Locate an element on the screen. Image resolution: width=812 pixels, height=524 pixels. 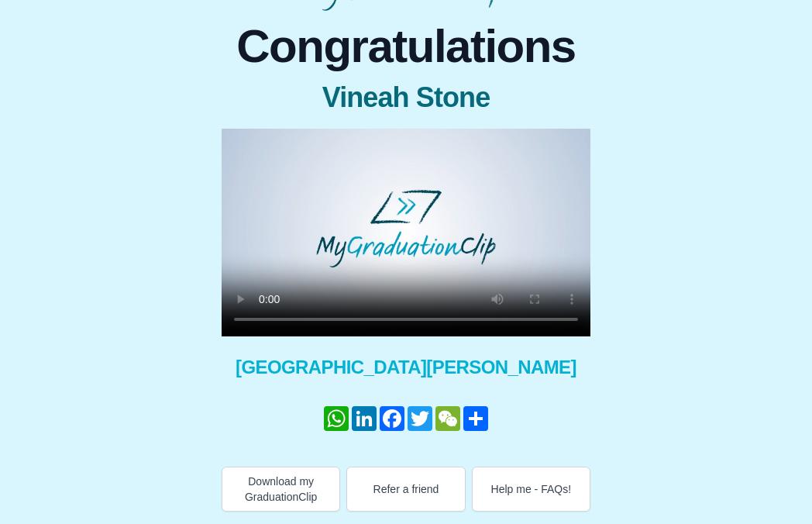
a: Facebook is located at coordinates (393, 418).